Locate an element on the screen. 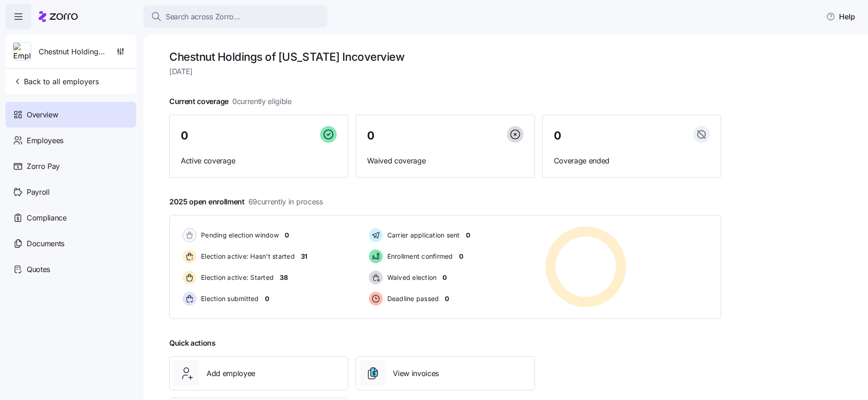 The image size is (868, 400). span: 69 currently in process is located at coordinates (286, 202).